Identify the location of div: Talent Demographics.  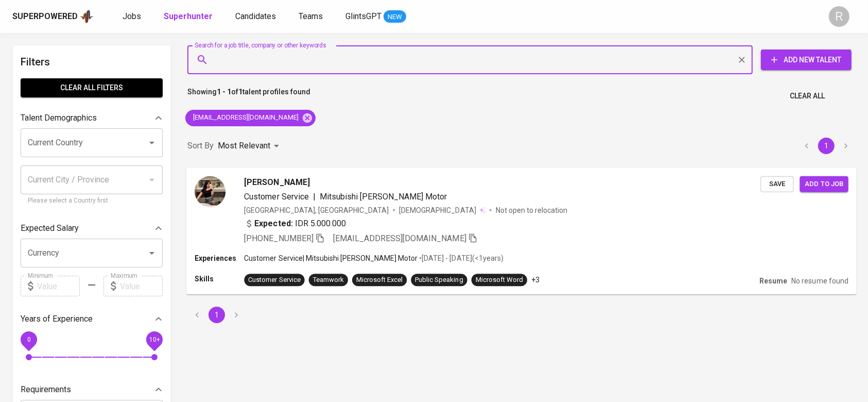
(91, 118).